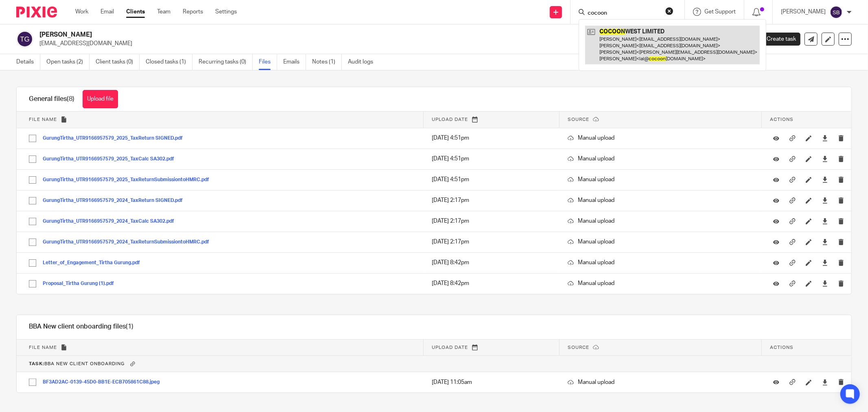  I want to click on button: Letter_of_Engagement_Tirtha Gurung.pdf, so click(95, 263).